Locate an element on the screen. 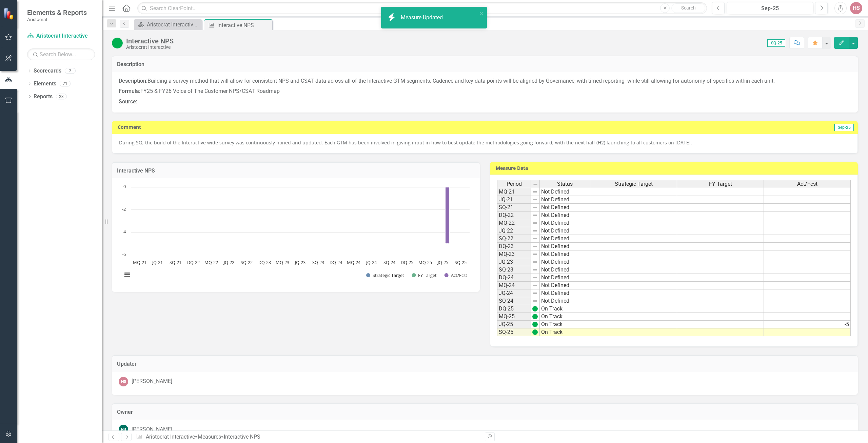 The height and width of the screenshot is (443, 868). button: Sep-25 is located at coordinates (770, 8).